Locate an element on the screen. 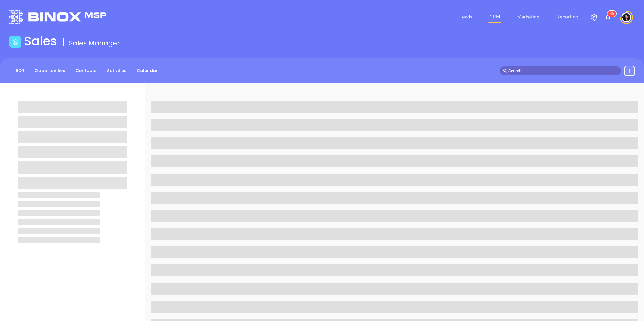 The image size is (644, 321). a: CRM is located at coordinates (495, 17).